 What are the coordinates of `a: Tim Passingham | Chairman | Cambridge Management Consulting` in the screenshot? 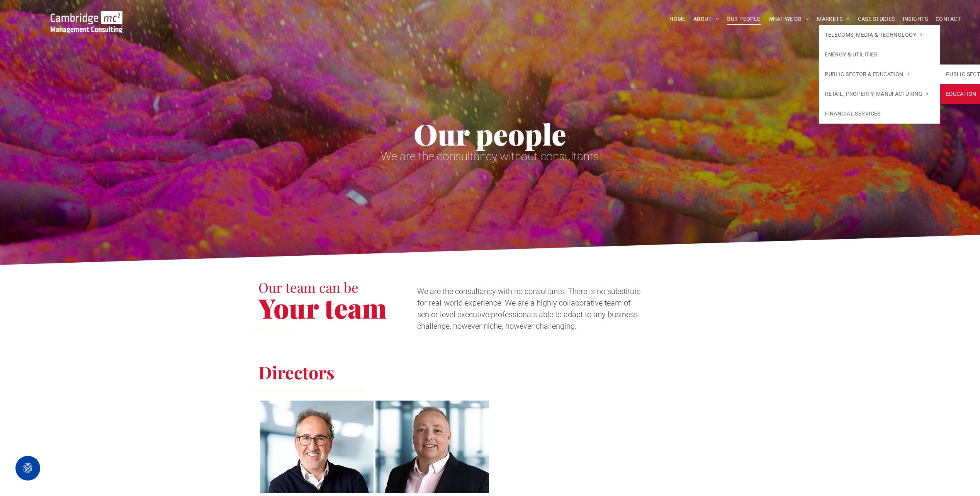 It's located at (317, 447).